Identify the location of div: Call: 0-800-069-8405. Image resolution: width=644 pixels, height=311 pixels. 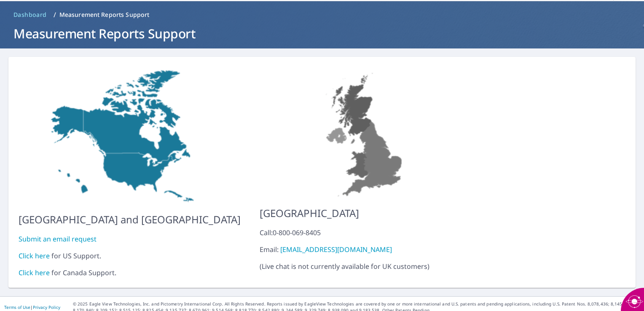
(365, 233).